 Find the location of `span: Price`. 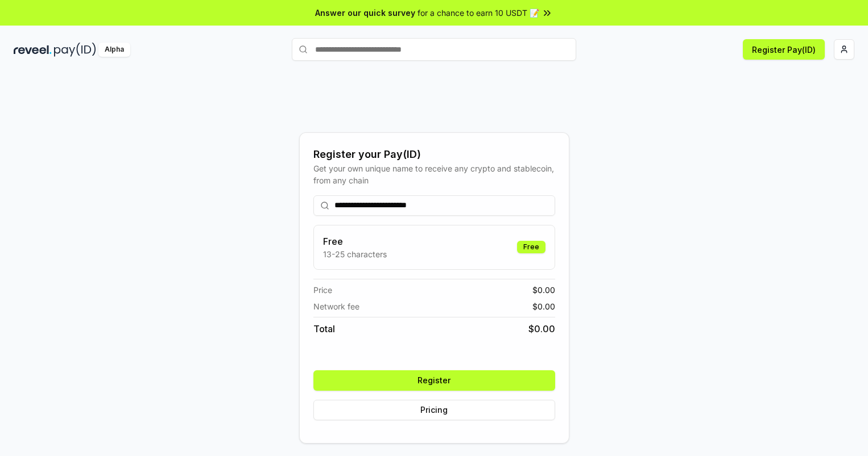

span: Price is located at coordinates (323, 290).